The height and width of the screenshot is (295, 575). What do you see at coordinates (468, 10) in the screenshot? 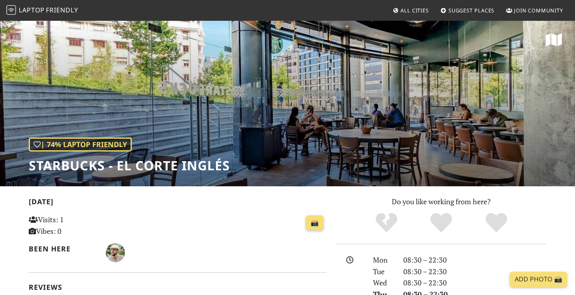
I see `a: Suggest Places` at bounding box center [468, 10].